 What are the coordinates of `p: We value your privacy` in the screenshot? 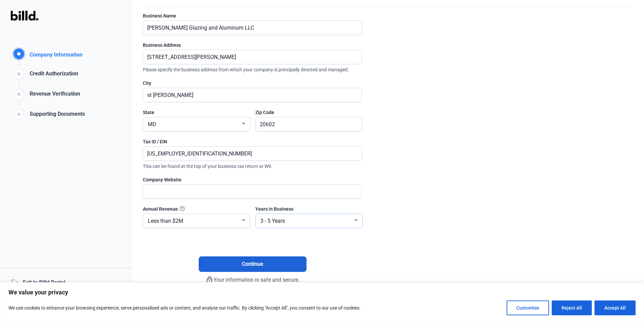 It's located at (322, 293).